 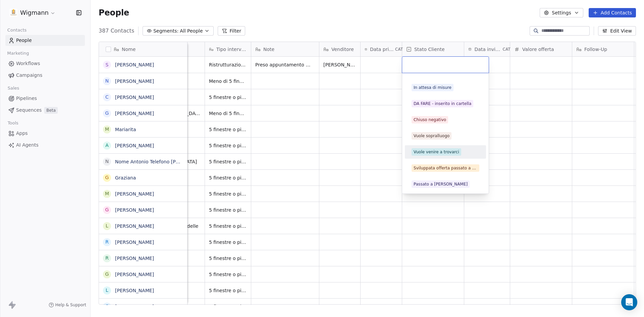 What do you see at coordinates (436, 152) in the screenshot?
I see `div: Vuole venire a trovarci` at bounding box center [436, 152].